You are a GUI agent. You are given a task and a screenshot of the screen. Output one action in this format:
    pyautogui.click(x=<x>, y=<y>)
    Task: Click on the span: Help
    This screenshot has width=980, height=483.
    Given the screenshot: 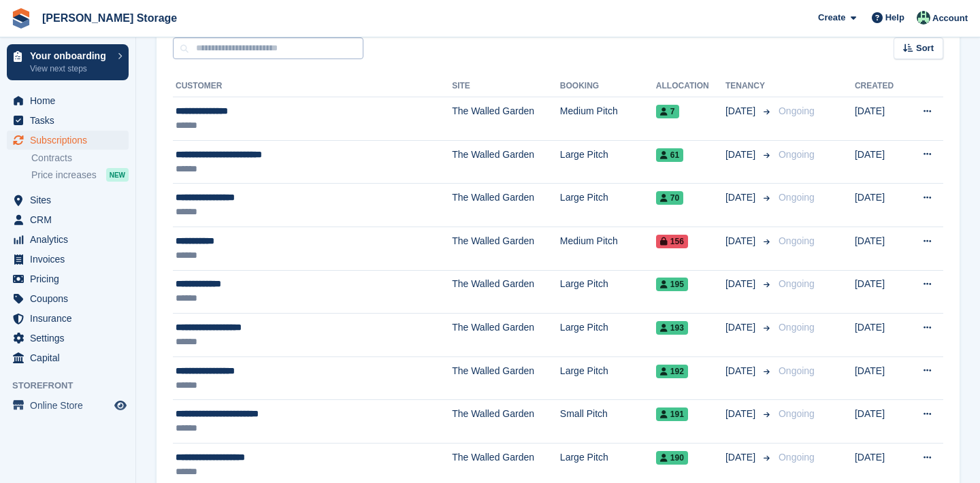 What is the action you would take?
    pyautogui.click(x=895, y=17)
    